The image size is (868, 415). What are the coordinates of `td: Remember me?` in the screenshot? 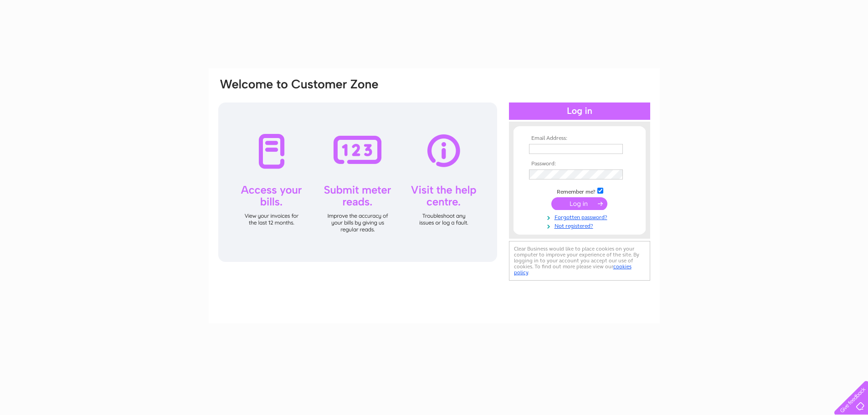 It's located at (580, 191).